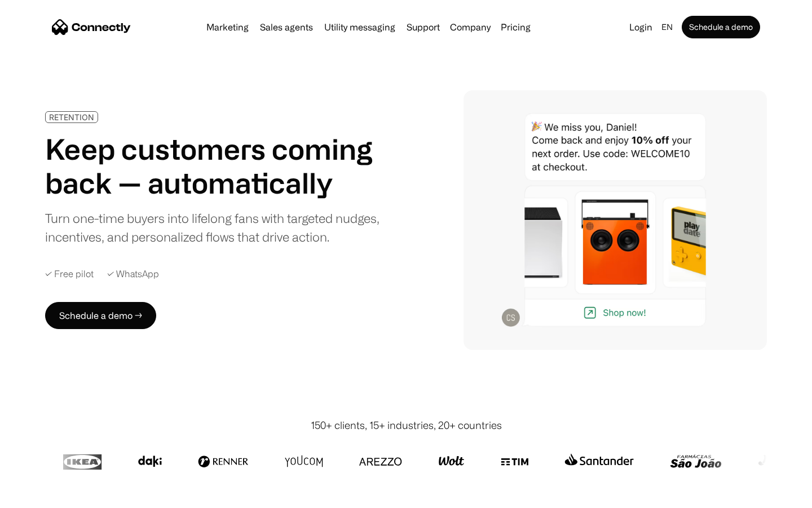 The width and height of the screenshot is (812, 508). Describe the element at coordinates (470, 27) in the screenshot. I see `div: Company` at that location.